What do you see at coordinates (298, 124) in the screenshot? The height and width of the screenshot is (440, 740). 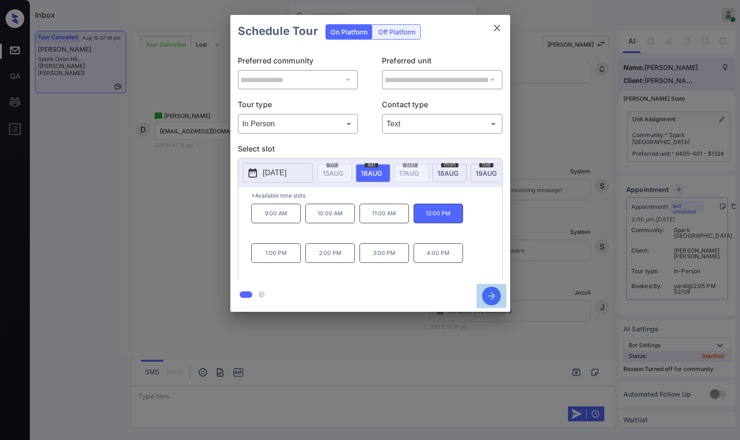 I see `div: In Person` at bounding box center [298, 124].